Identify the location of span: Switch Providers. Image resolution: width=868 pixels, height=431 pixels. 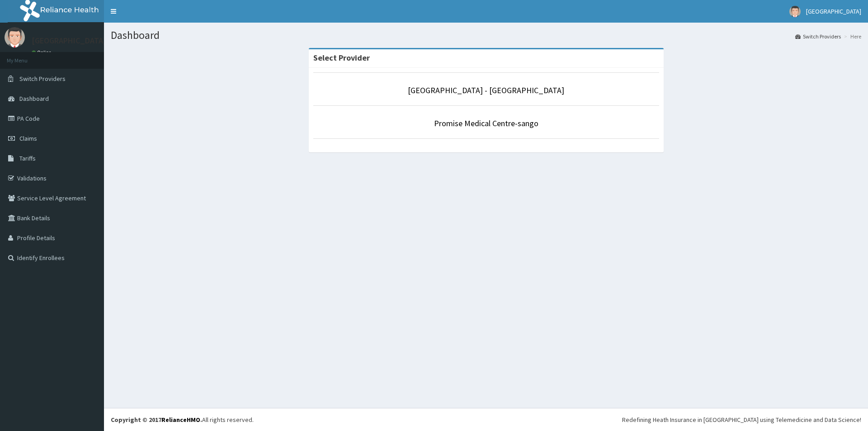
(42, 79).